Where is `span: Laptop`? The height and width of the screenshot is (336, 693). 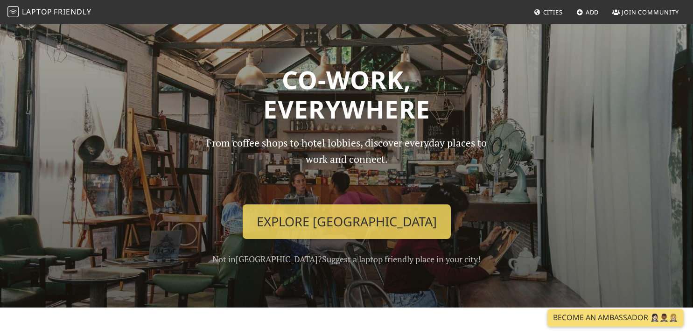 span: Laptop is located at coordinates (37, 12).